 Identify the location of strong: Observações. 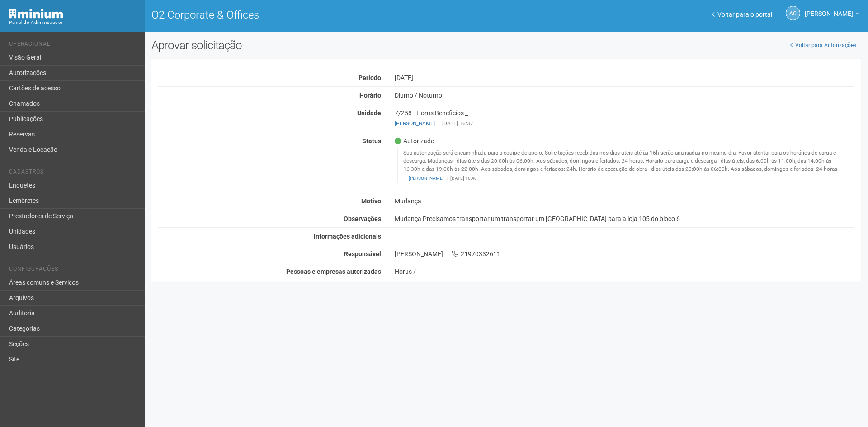
(363, 219).